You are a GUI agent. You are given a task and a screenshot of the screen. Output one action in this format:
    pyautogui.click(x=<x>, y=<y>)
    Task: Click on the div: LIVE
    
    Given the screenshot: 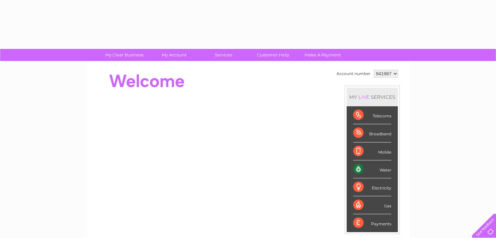 What is the action you would take?
    pyautogui.click(x=364, y=97)
    